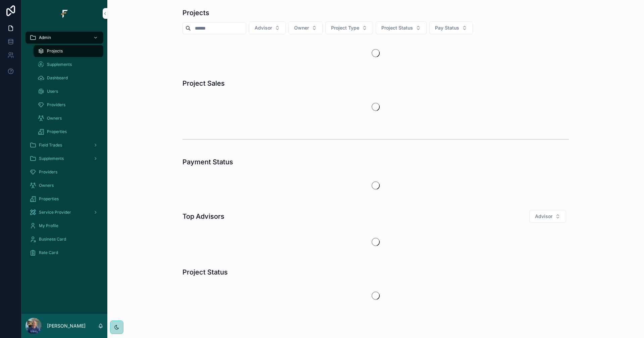 The image size is (644, 338). I want to click on a: Service Provider, so click(64, 212).